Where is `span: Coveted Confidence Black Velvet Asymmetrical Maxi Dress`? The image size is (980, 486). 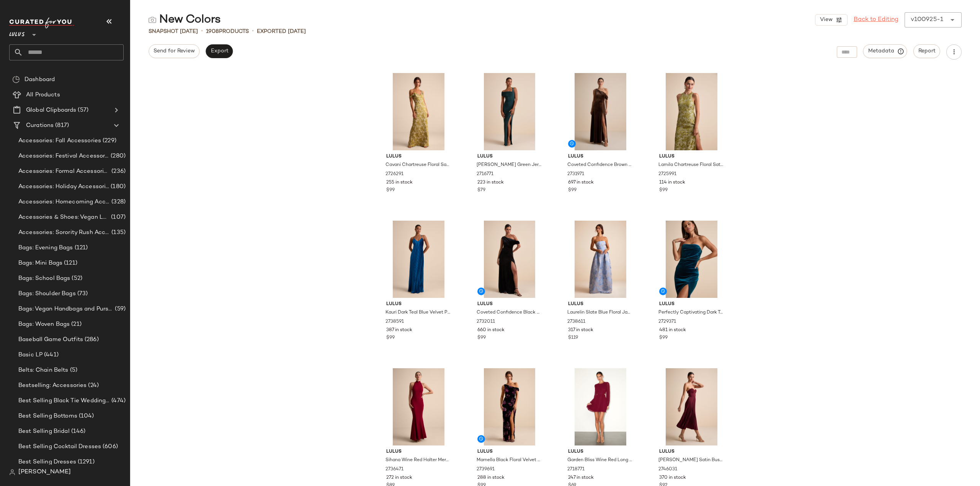
span: Coveted Confidence Black Velvet Asymmetrical Maxi Dress is located at coordinates (509, 313).